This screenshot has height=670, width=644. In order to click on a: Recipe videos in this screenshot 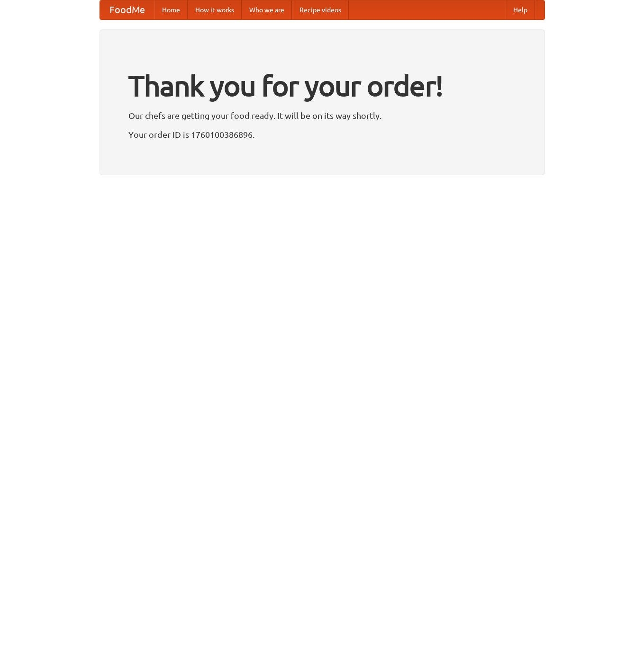, I will do `click(320, 10)`.